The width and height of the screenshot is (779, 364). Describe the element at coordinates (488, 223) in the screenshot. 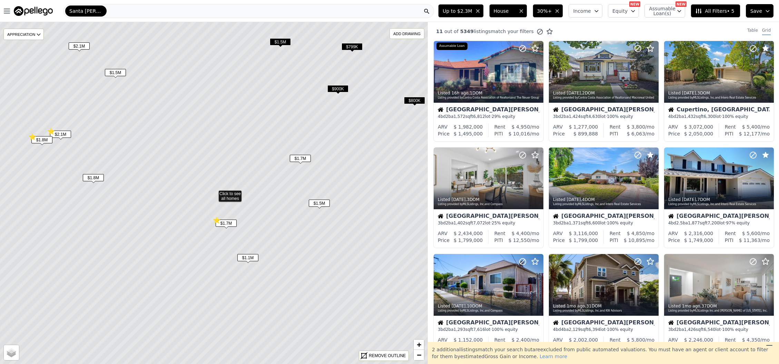

I see `div: 3 bd 2 ba sqft lot · 25% equity` at that location.